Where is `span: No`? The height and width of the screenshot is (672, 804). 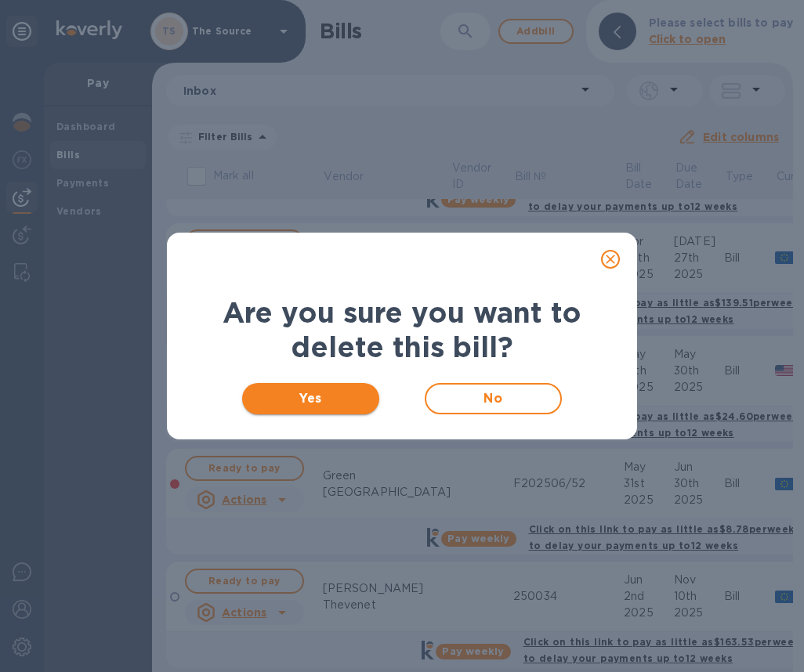
span: No is located at coordinates (492, 398).